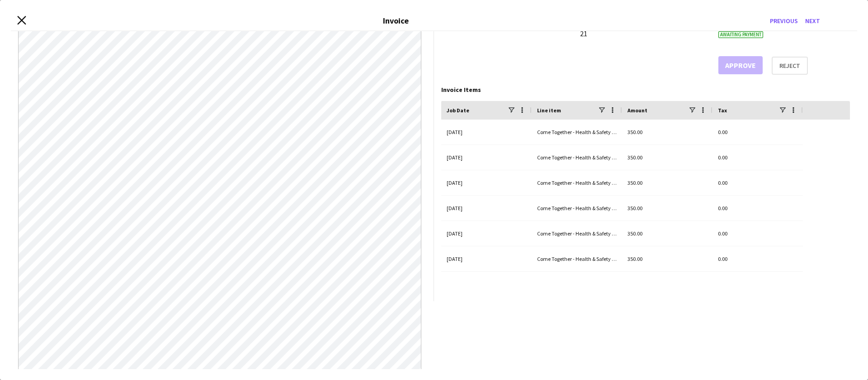 This screenshot has height=380, width=868. What do you see at coordinates (645, 90) in the screenshot?
I see `div: Invoice Items` at bounding box center [645, 90].